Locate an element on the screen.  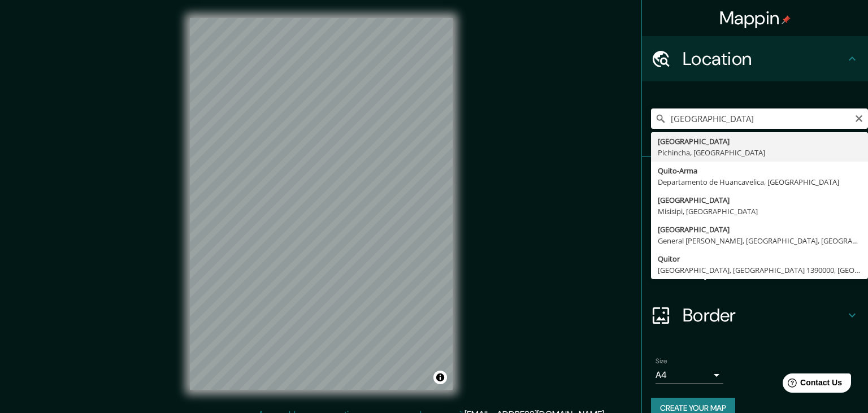
h4: Mappin is located at coordinates (755, 18).